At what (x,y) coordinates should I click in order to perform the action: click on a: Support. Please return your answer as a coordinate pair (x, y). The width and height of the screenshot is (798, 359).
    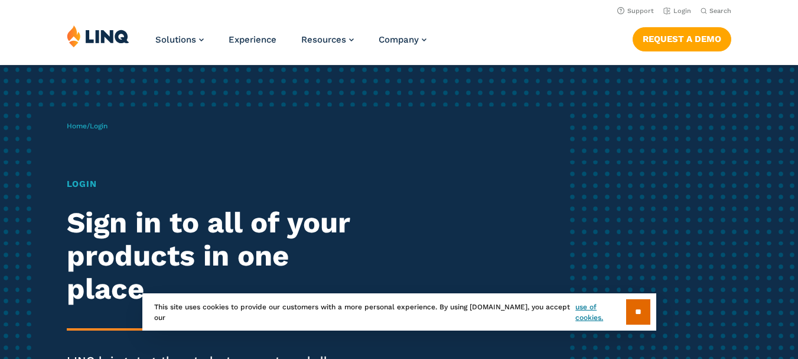
    Looking at the image, I should click on (636, 11).